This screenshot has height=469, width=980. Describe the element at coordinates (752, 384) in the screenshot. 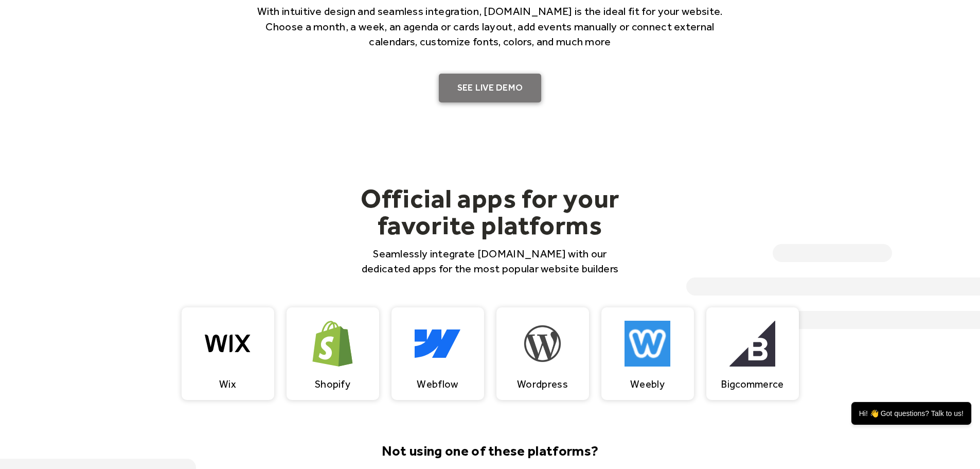

I see `div: Bigcommerce` at that location.